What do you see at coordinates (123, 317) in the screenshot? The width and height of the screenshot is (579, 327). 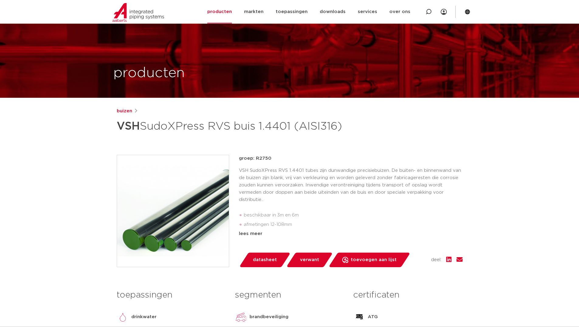 I see `img: drinkwater` at bounding box center [123, 317].